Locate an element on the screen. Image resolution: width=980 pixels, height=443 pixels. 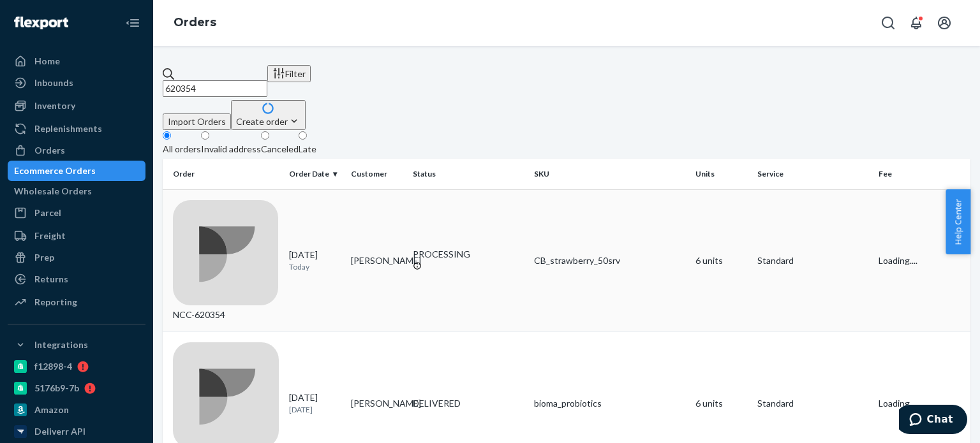
div: Create order is located at coordinates (268, 121).